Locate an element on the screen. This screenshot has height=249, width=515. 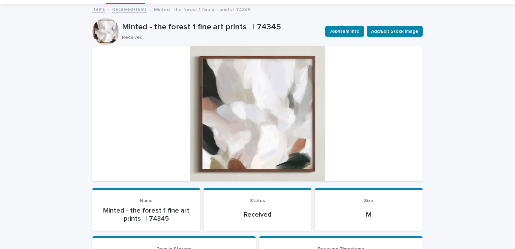
span: Status is located at coordinates (257, 201).